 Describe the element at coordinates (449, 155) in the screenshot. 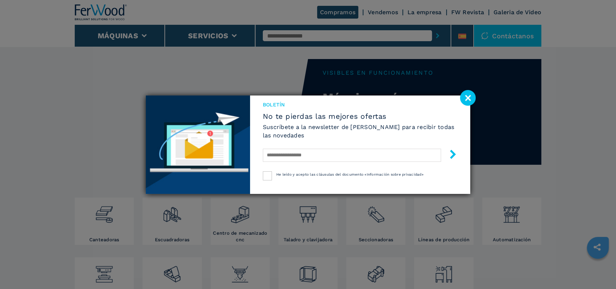

I see `button: submit-button` at that location.